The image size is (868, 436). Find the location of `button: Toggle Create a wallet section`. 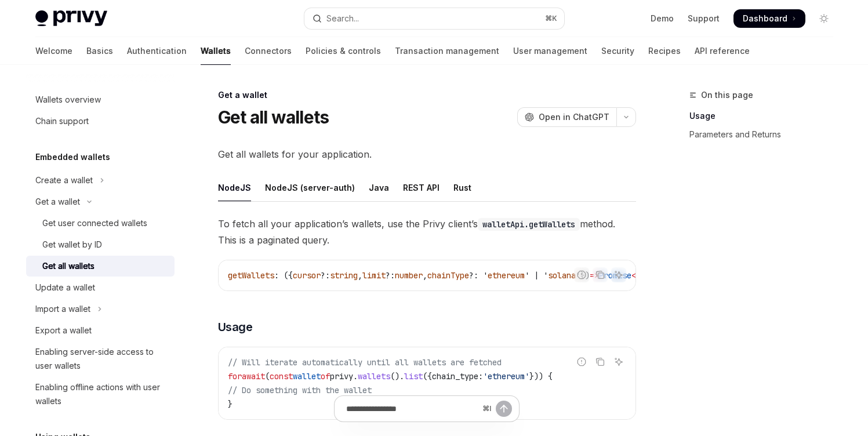

button: Toggle Create a wallet section is located at coordinates (101, 180).